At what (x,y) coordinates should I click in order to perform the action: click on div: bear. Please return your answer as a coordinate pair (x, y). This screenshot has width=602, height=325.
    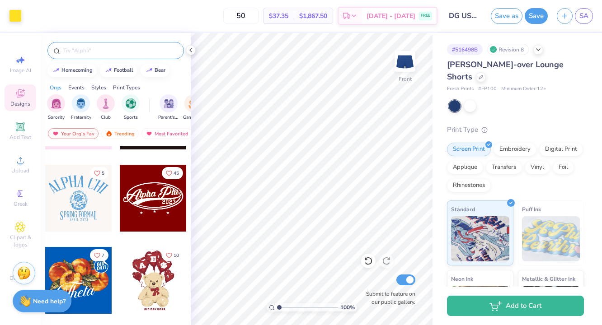
    Looking at the image, I should click on (160, 70).